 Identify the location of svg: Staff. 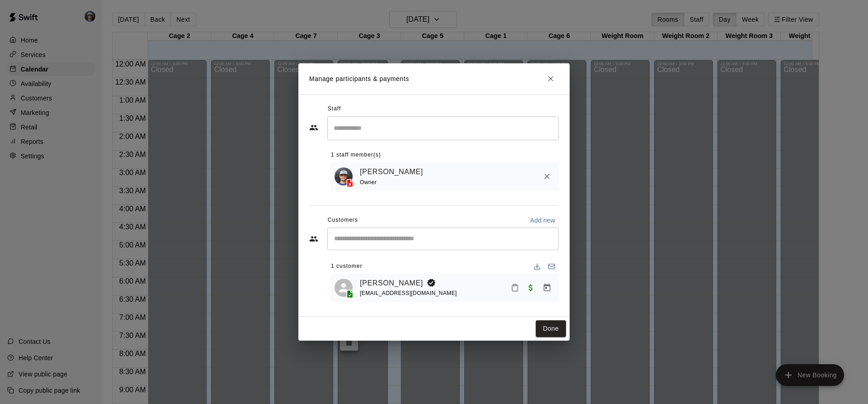
(313, 127).